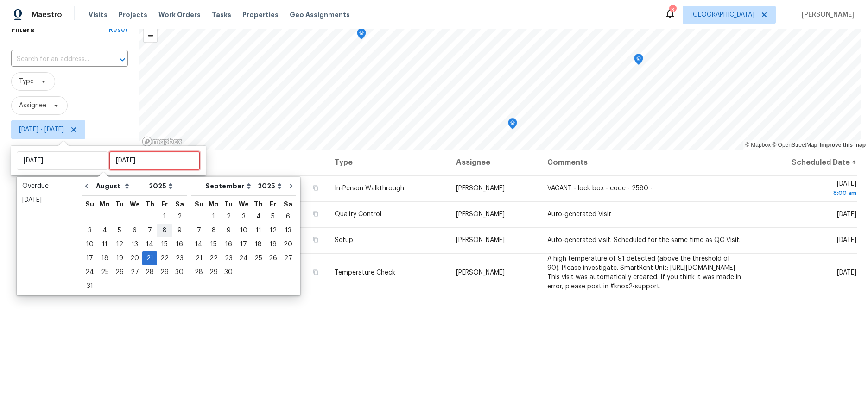 This screenshot has width=868, height=412. What do you see at coordinates (258, 204) in the screenshot?
I see `abbr: Thursday` at bounding box center [258, 204].